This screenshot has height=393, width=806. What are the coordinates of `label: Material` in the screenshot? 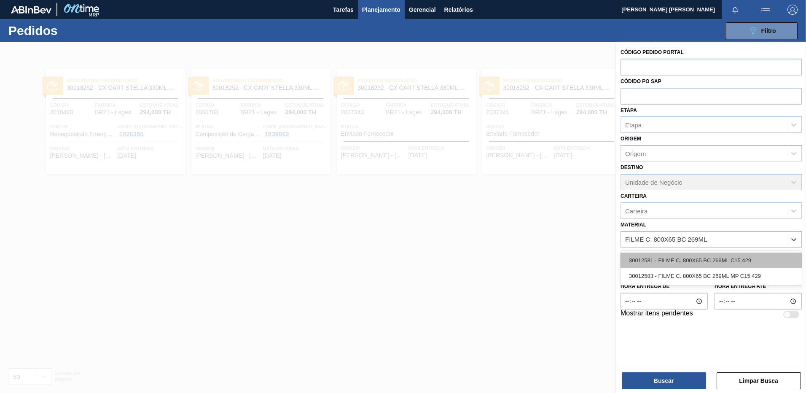 It's located at (633, 225).